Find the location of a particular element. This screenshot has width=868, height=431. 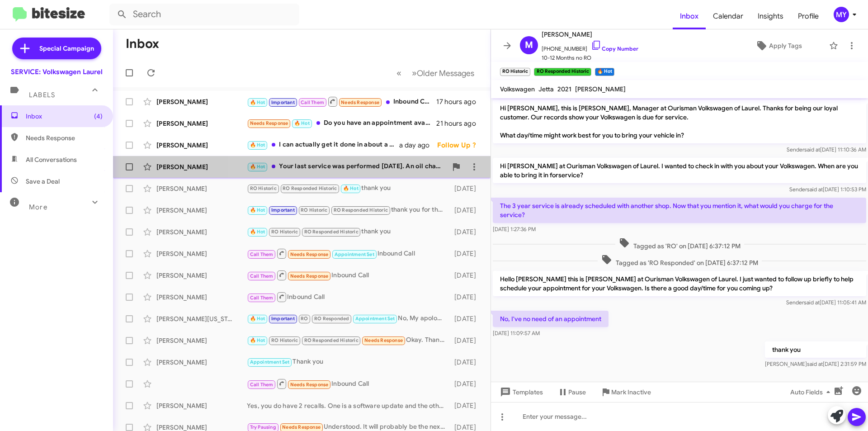

span: More is located at coordinates (38, 207).